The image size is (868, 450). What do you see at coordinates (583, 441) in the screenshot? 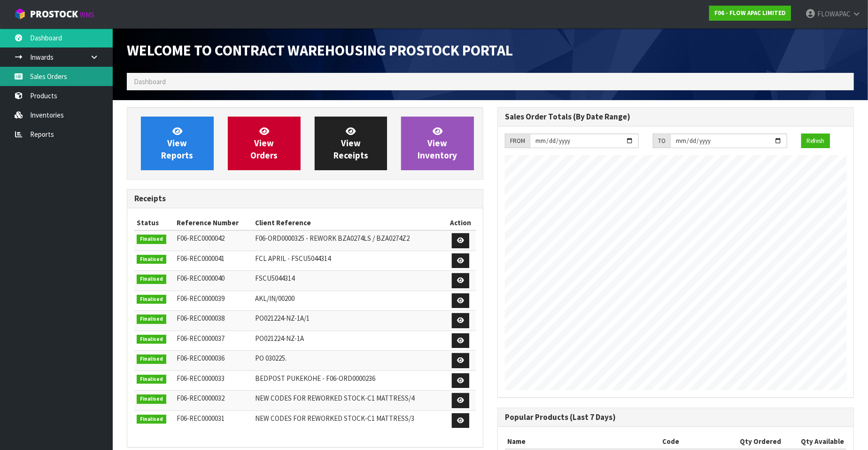
I see `th: Name` at bounding box center [583, 441].